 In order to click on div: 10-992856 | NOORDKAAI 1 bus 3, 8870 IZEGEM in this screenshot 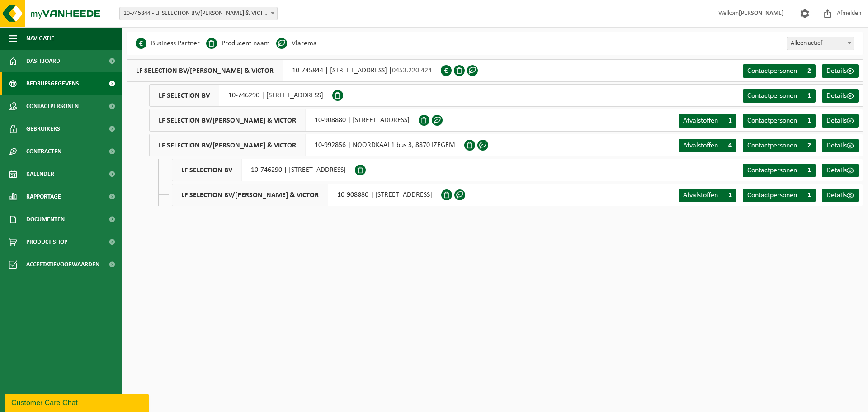, I will do `click(307, 145)`.